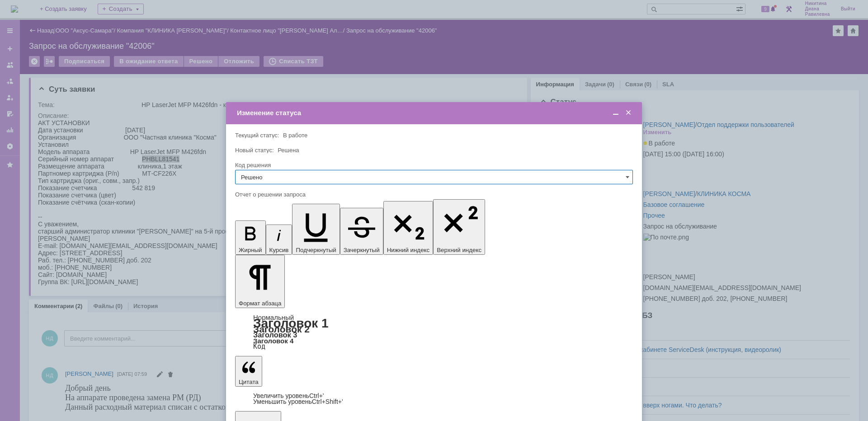 The width and height of the screenshot is (868, 421). I want to click on div: Изменение статуса, so click(435, 113).